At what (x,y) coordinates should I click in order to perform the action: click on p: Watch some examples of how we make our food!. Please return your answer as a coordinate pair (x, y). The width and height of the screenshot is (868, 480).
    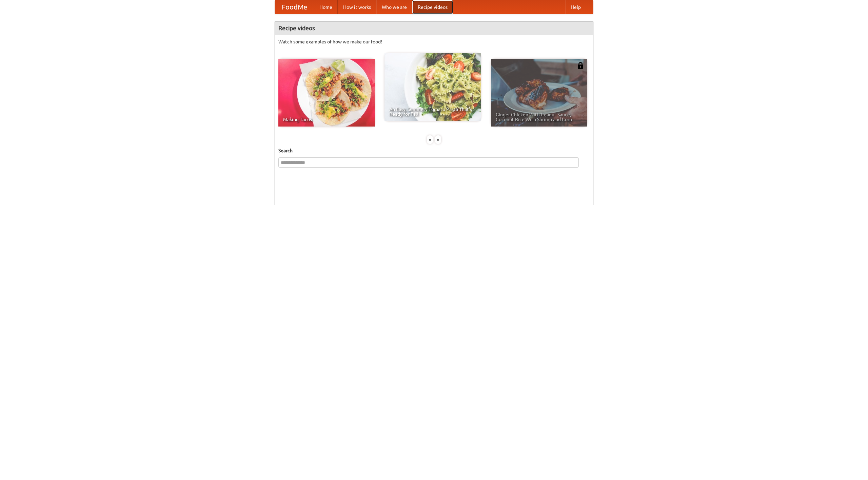
    Looking at the image, I should click on (434, 42).